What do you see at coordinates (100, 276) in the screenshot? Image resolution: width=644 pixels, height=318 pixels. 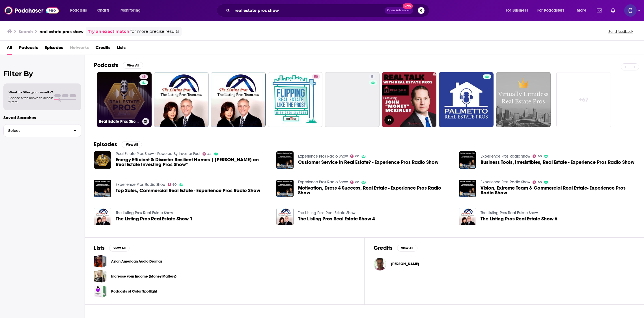 I see `span: Increase your Income (Money Matters)` at bounding box center [100, 276].